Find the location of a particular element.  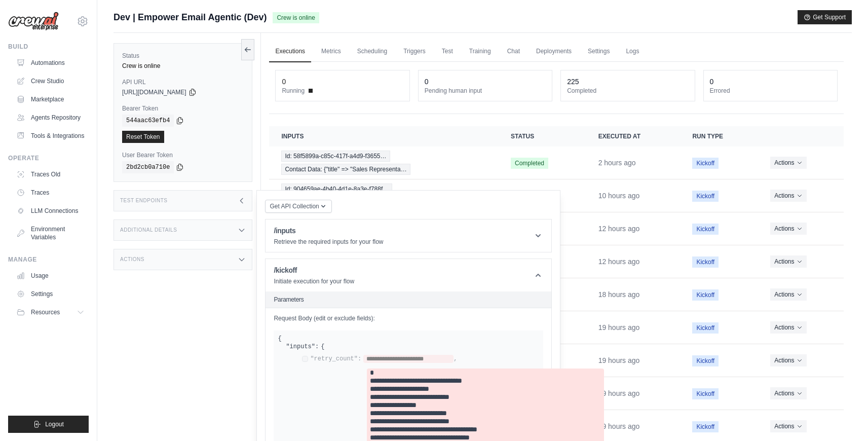

button: Get Support is located at coordinates (824, 17).